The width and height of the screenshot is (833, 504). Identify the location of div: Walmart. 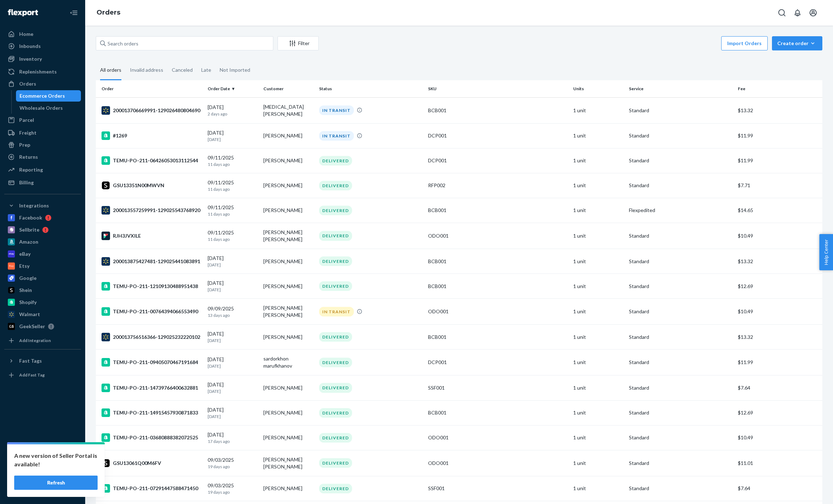
(29, 314).